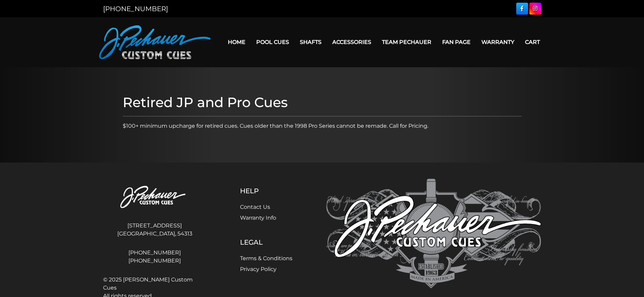 The width and height of the screenshot is (644, 297). What do you see at coordinates (322, 126) in the screenshot?
I see `p: $100+ minimum upcharge for retired cues. Cues older than the 1998 Pro Series cannot be remade. Ca...` at bounding box center [322, 126].